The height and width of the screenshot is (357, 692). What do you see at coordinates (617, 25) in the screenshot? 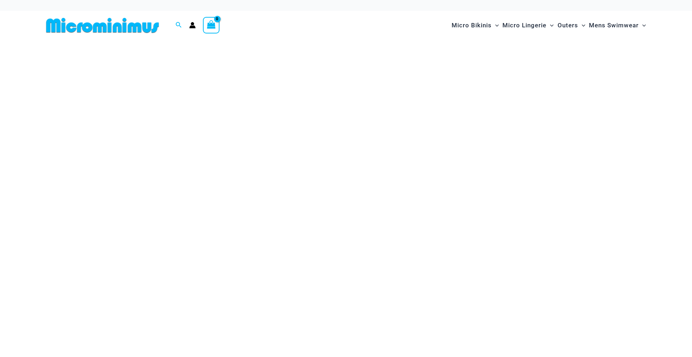
I see `a: Mens SwimwearMenu ToggleMenu Toggle` at bounding box center [617, 25].